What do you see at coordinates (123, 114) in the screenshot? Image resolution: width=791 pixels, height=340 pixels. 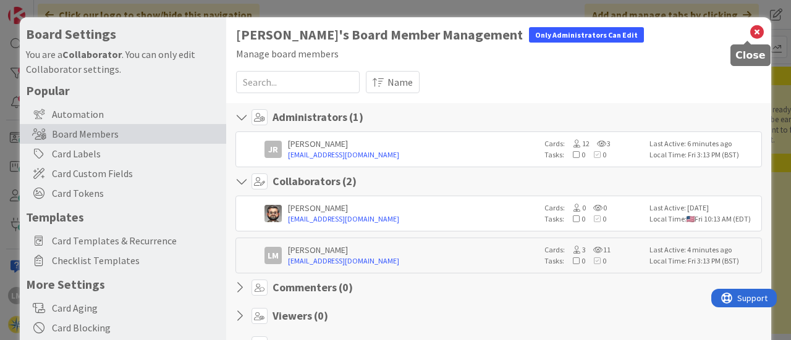 I see `div: Automation` at bounding box center [123, 114].